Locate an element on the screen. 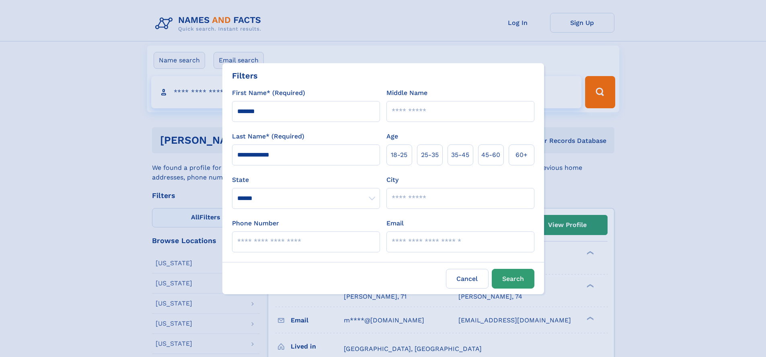  span: 35‑45 is located at coordinates (460, 155).